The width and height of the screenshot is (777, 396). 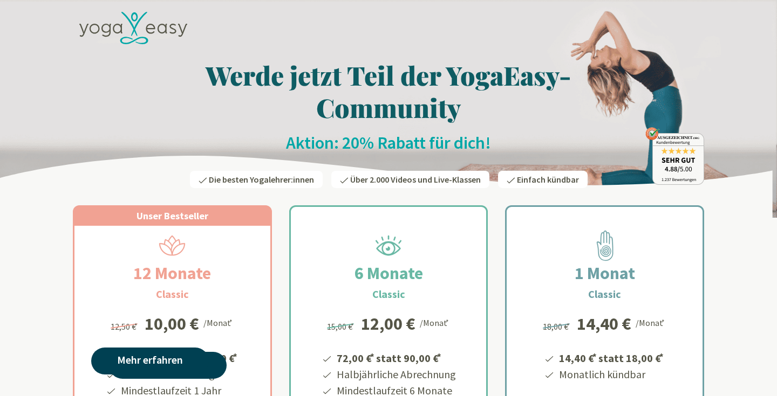 What do you see at coordinates (395, 358) in the screenshot?
I see `li: 72,00 € statt 90,00 €` at bounding box center [395, 358].